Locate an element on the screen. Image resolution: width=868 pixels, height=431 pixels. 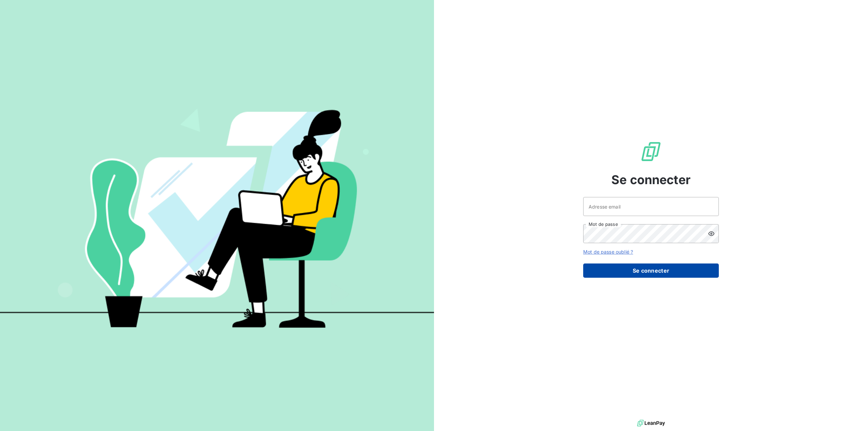
input: placeholder is located at coordinates (651, 207).